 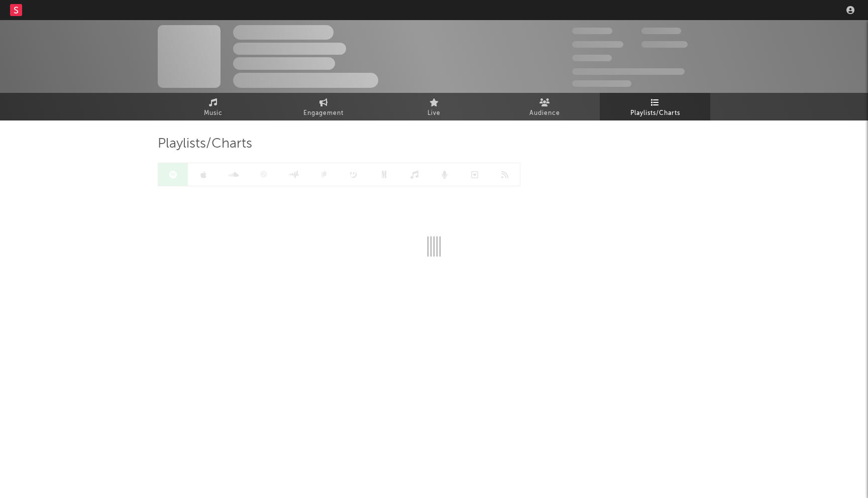 I want to click on span: Audience, so click(x=545, y=113).